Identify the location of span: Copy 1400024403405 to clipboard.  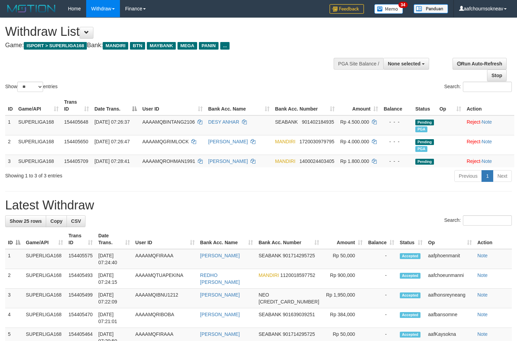
(317, 161).